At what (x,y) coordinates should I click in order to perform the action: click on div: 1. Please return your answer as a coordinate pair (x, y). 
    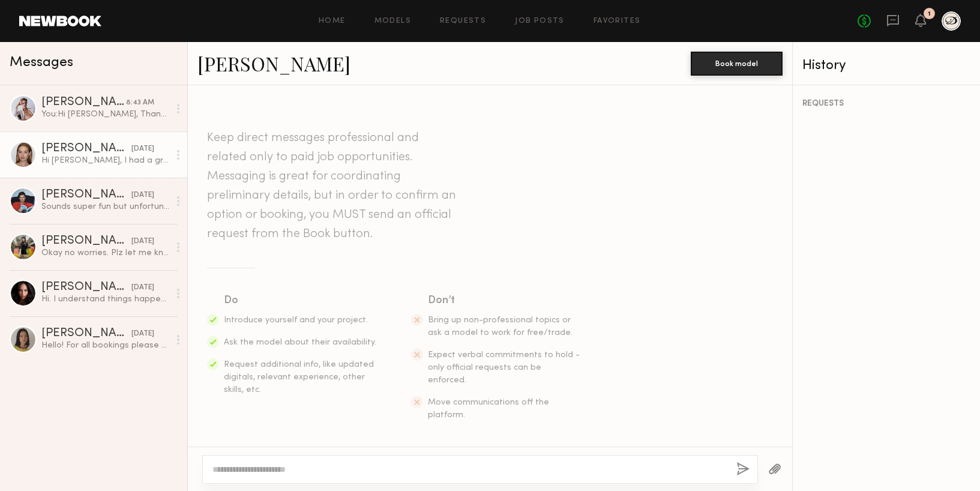
    Looking at the image, I should click on (930, 14).